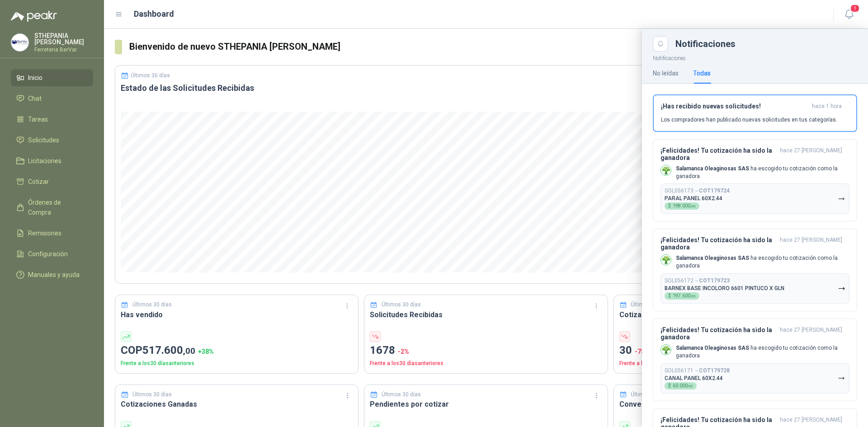 The image size is (868, 427). Describe the element at coordinates (684, 296) in the screenshot. I see `span: 197.600` at that location.